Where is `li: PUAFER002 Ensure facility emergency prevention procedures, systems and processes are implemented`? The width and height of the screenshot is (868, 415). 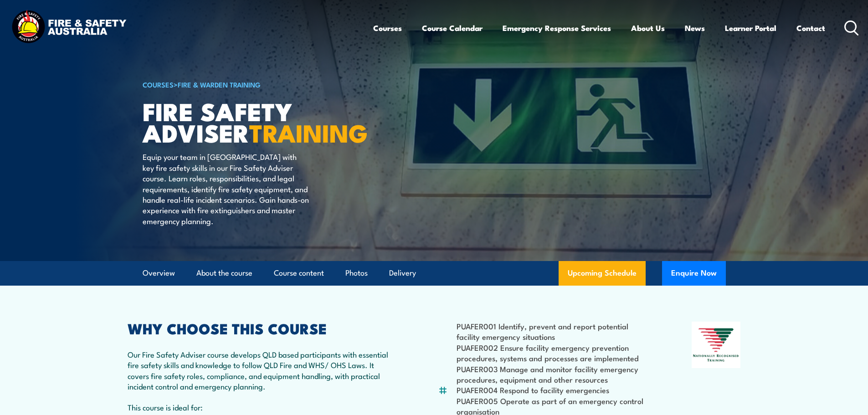 li: PUAFER002 Ensure facility emergency prevention procedures, systems and processes are implemented is located at coordinates (551, 353).